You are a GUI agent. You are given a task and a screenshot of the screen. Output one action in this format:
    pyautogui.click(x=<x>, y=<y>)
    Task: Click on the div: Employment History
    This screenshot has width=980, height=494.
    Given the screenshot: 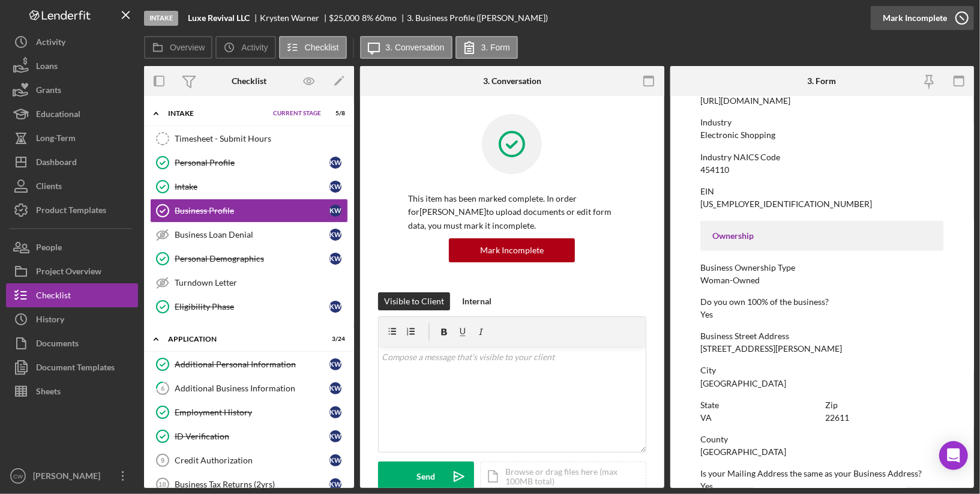 What is the action you would take?
    pyautogui.click(x=252, y=412)
    